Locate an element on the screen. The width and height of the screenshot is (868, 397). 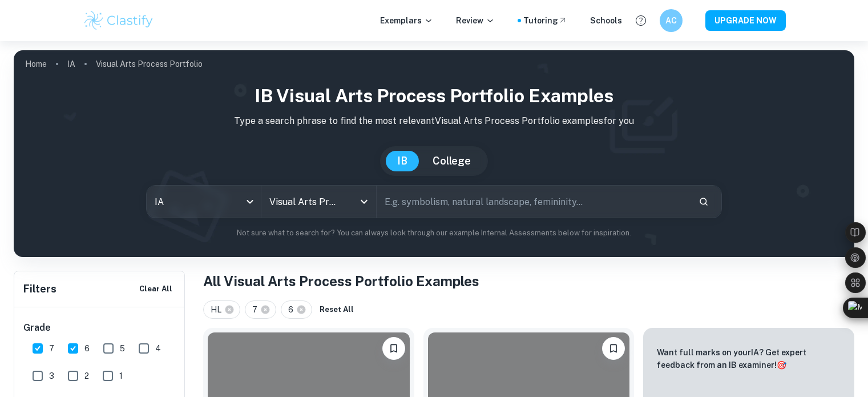
p: Type a search phrase to find the most relevant Visual Arts Process Portfolio examples for you is located at coordinates (433, 121).